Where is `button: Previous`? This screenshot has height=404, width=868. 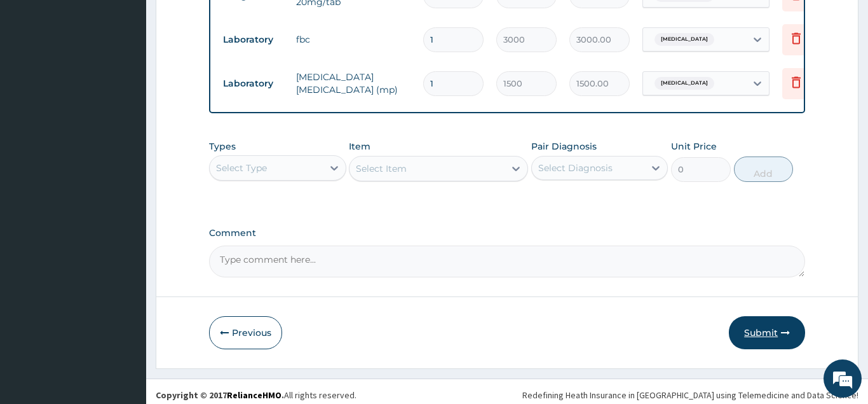
button: Previous is located at coordinates (245, 332).